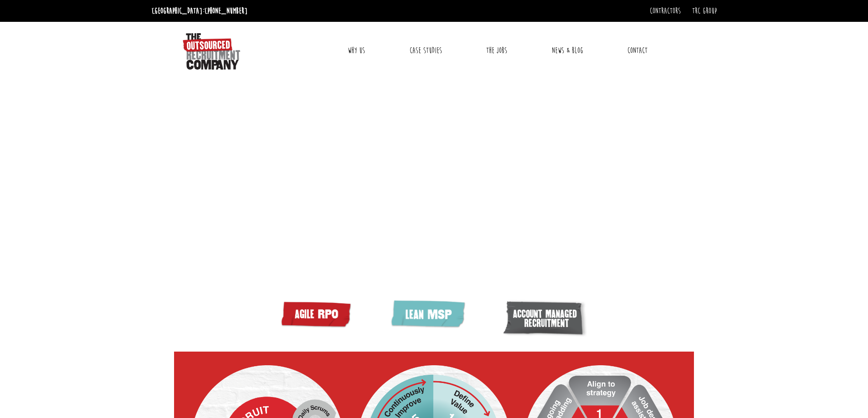  What do you see at coordinates (426, 51) in the screenshot?
I see `a: Case Studies` at bounding box center [426, 51].